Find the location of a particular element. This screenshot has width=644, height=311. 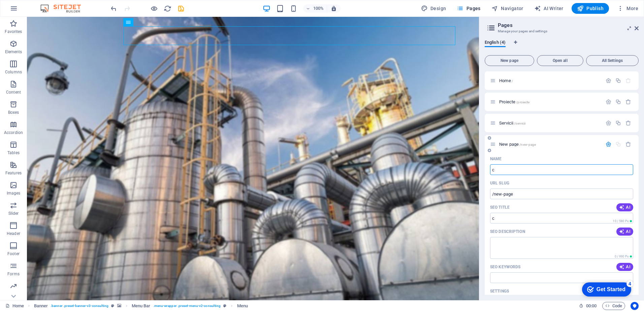

p: Settings is located at coordinates (499, 291).